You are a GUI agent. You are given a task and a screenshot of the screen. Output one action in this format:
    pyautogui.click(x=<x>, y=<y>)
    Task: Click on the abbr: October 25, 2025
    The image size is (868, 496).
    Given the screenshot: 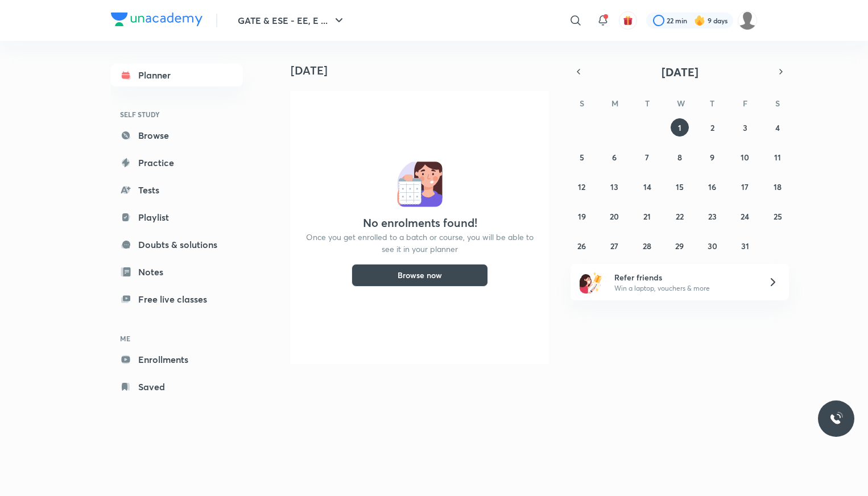 What is the action you would take?
    pyautogui.click(x=778, y=217)
    